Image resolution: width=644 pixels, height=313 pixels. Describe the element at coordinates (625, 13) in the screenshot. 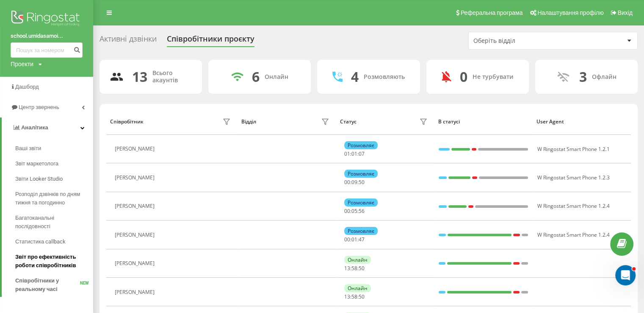

I see `span: Вихід` at that location.